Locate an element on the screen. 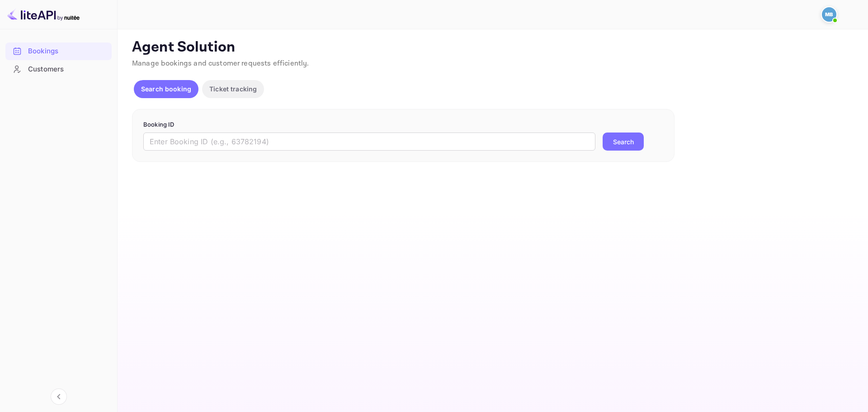 Image resolution: width=868 pixels, height=412 pixels. p: Ticket tracking is located at coordinates (233, 89).